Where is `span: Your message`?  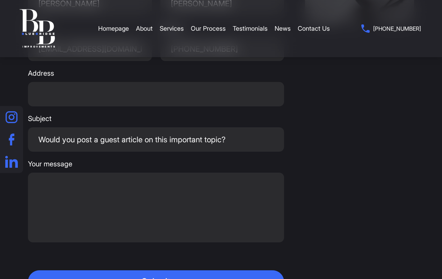
span: Your message is located at coordinates (156, 164).